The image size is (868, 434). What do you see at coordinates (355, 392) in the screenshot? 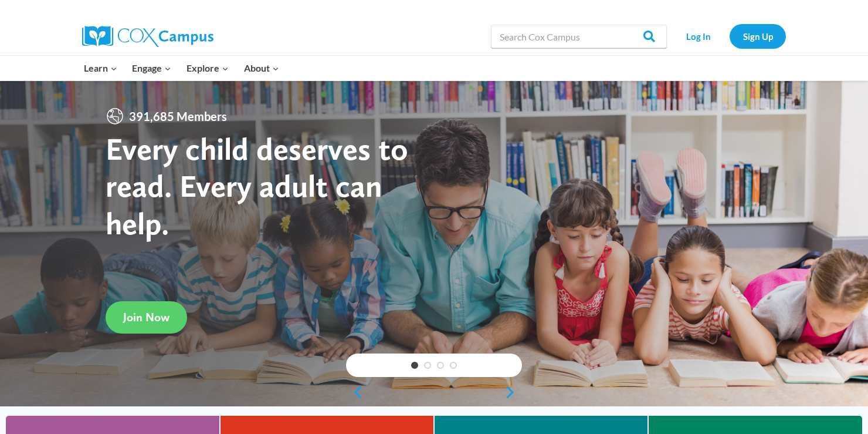
I see `a: previous` at bounding box center [355, 392].